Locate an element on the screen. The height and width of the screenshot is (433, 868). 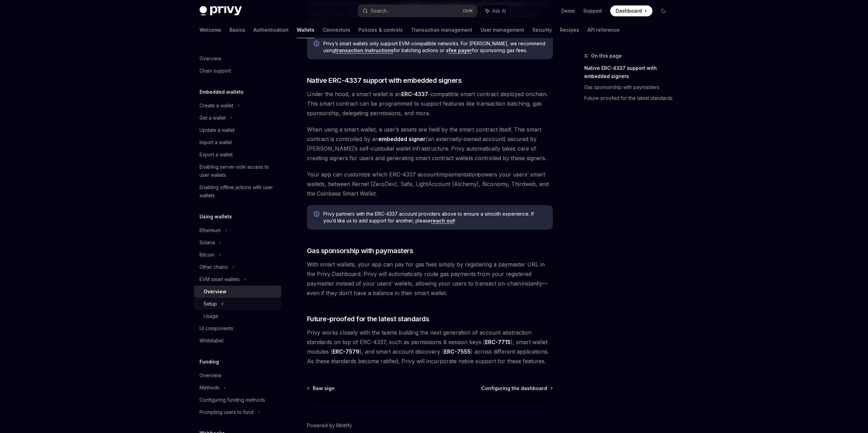
a: Authentication is located at coordinates (270, 30).